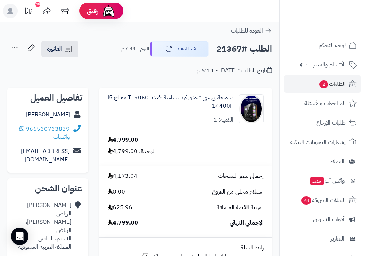 Image resolution: width=365 pixels, height=256 pixels. What do you see at coordinates (325, 103) in the screenshot?
I see `span: المراجعات والأسئلة` at bounding box center [325, 103].